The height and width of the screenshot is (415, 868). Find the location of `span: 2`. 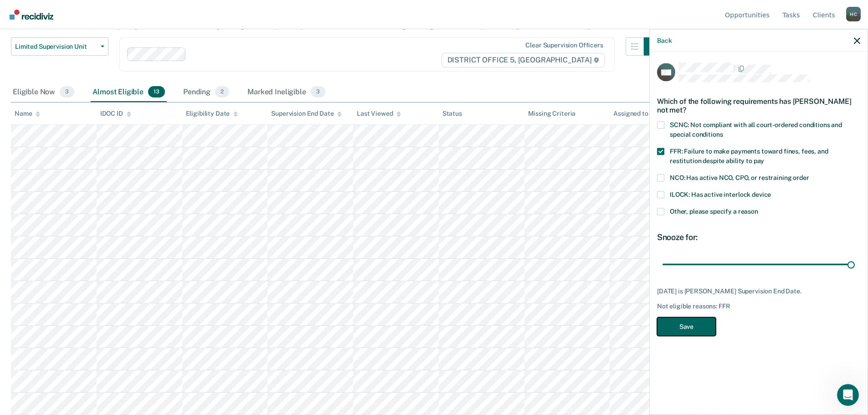

span: 2 is located at coordinates (222, 92).